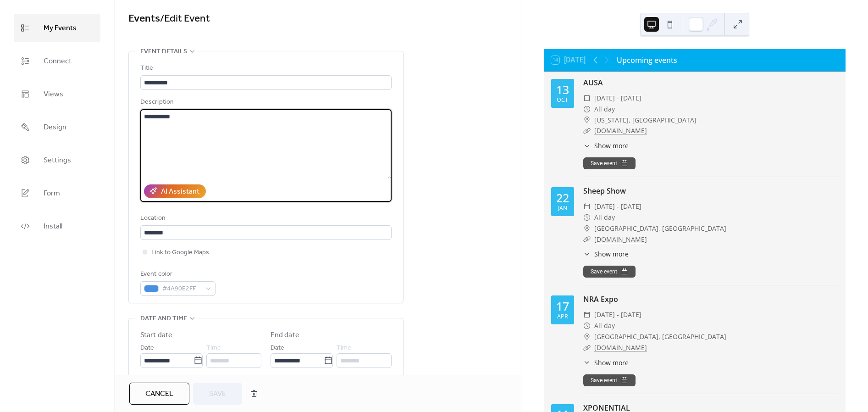 The height and width of the screenshot is (412, 868). I want to click on div: Start date, so click(156, 335).